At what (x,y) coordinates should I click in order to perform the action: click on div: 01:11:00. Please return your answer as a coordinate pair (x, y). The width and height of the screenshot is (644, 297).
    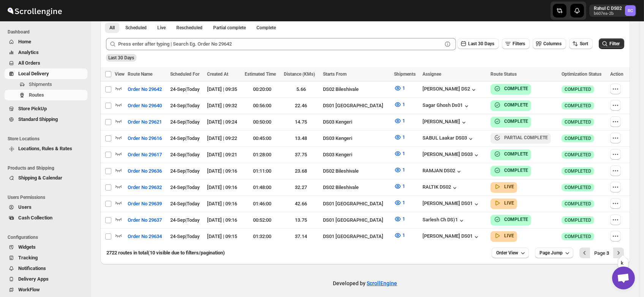
    Looking at the image, I should click on (262, 171).